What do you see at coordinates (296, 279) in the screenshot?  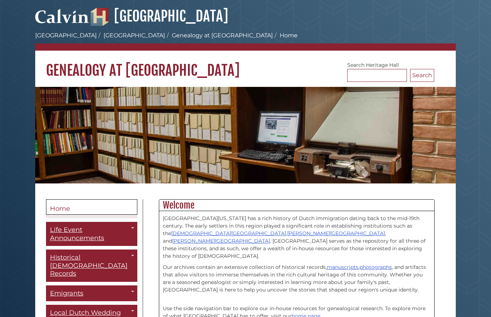 I see `p: Our archives contain an extensive collection of historical records, , , and artifacts that allow ...` at bounding box center [296, 279].